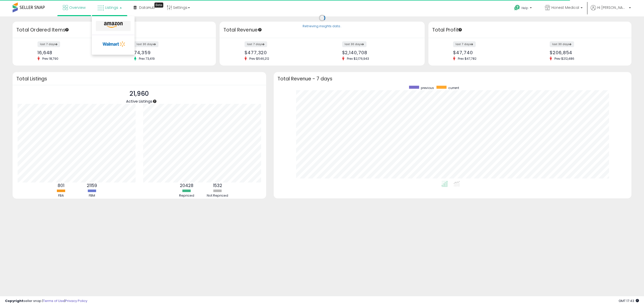  I want to click on span: Prev: 18,790, so click(50, 59).